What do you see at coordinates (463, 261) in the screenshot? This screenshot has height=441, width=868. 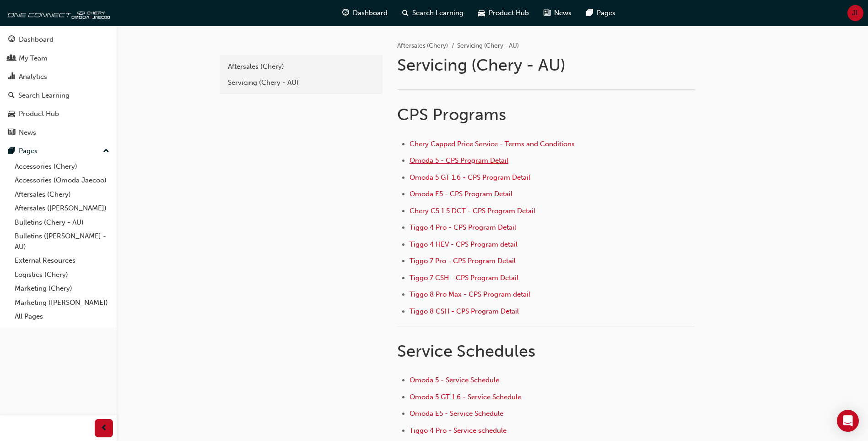 I see `span: Tiggo 7 Pro - CPS Program Detail` at bounding box center [463, 261].